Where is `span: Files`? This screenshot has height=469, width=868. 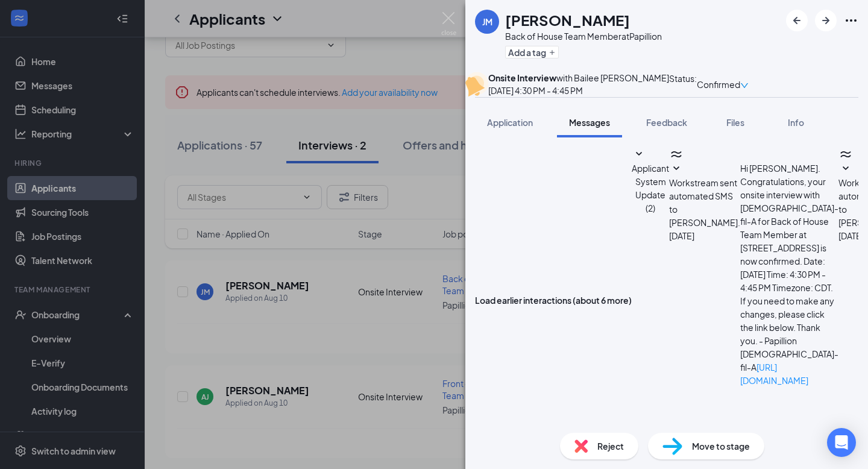 span: Files is located at coordinates (736, 122).